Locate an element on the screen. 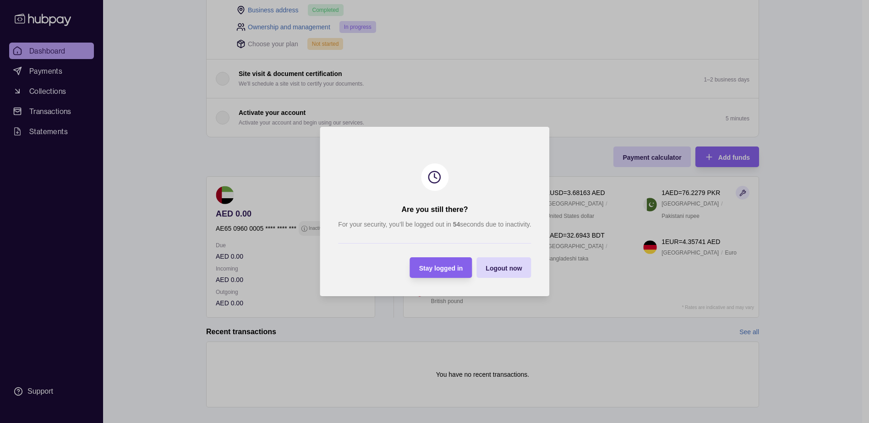 The width and height of the screenshot is (869, 423). button: Stay logged in is located at coordinates (441, 267).